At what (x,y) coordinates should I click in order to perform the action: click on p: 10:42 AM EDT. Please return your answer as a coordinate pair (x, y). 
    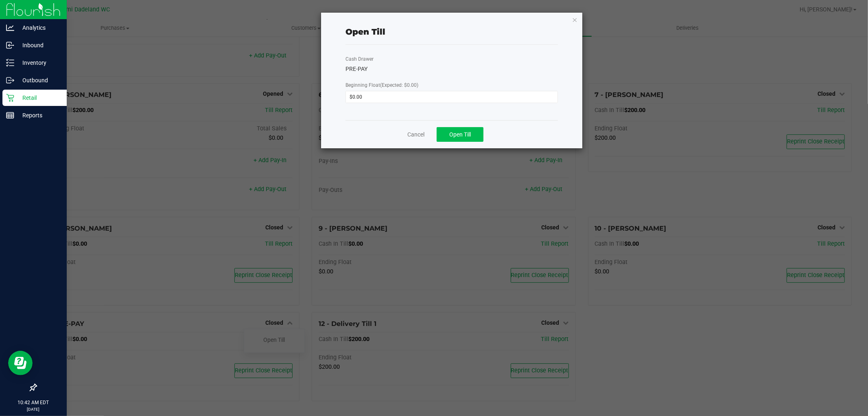
    Looking at the image, I should click on (33, 402).